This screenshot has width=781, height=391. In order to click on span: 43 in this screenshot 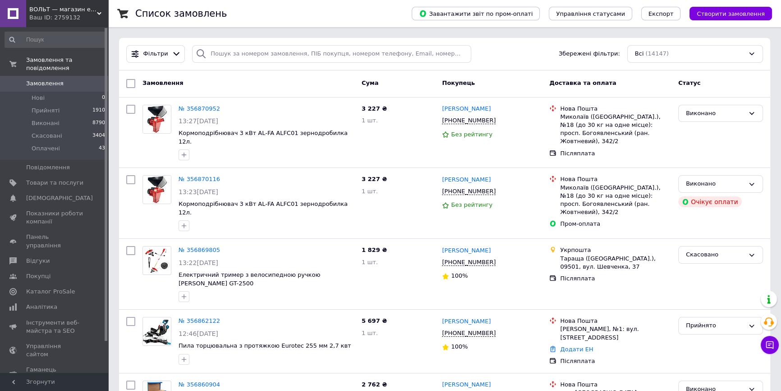, I will do `click(102, 148)`.